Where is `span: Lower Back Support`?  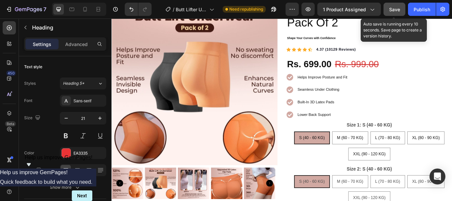 span: Lower Back Support is located at coordinates (236, 112).